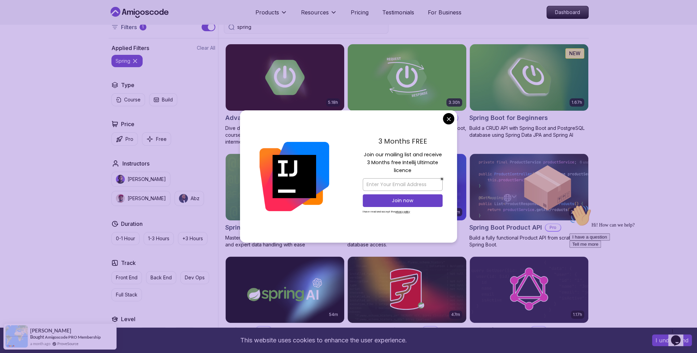 This screenshot has height=353, width=697. What do you see at coordinates (529, 91) in the screenshot?
I see `a: Spring Boot for Beginners card1.67hNEWSpring Boot for BeginnersBuild a CRUD API with Spring Boot ...` at bounding box center [529, 91].